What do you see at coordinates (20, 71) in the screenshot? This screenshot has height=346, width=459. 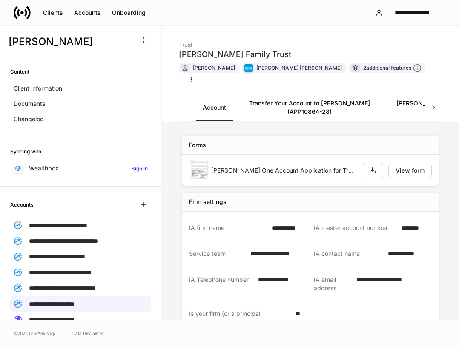 I see `h6: Content` at bounding box center [20, 71].